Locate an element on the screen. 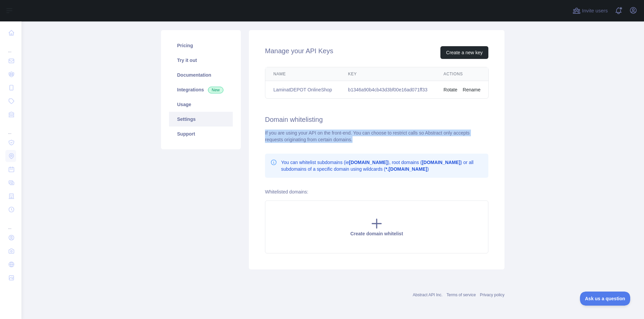 This screenshot has height=319, width=644. a: Privacy policy is located at coordinates (492, 295).